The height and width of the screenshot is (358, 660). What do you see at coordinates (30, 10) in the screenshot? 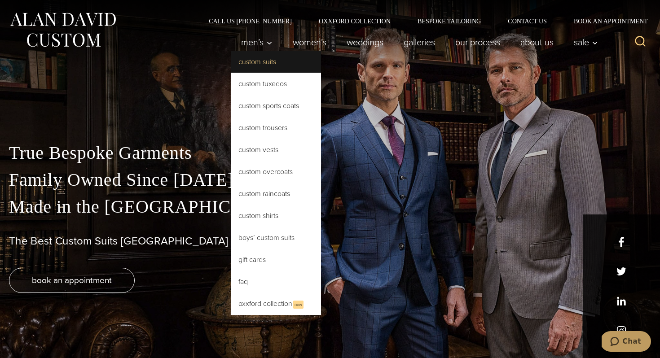
I see `span: Chat` at bounding box center [30, 10].